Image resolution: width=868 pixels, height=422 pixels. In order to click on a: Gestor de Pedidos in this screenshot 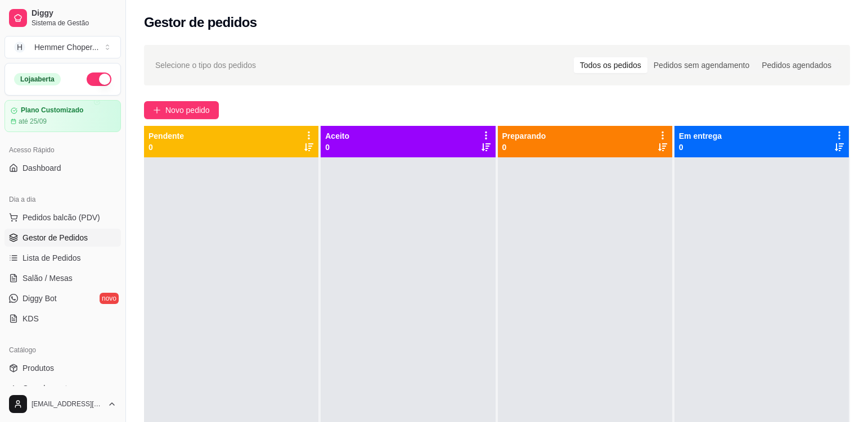, I will do `click(62, 238)`.